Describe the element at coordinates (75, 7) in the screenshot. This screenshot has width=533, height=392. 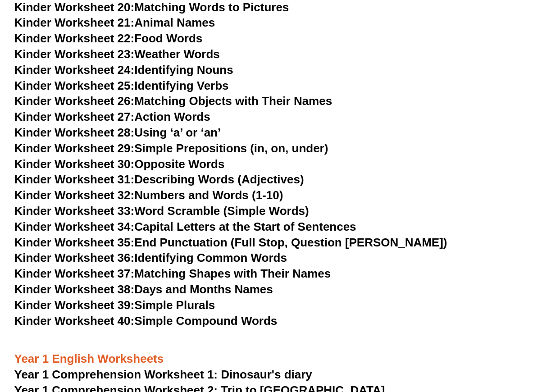
I see `span: Kinder Worksheet 20:` at that location.